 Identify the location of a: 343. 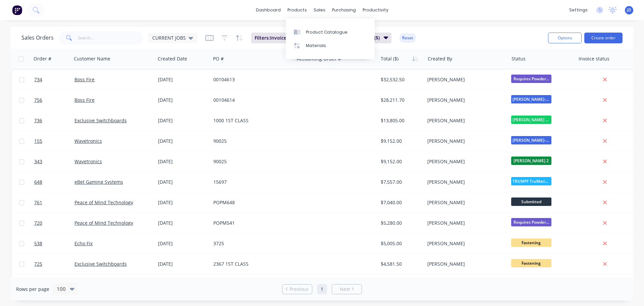
(54, 161).